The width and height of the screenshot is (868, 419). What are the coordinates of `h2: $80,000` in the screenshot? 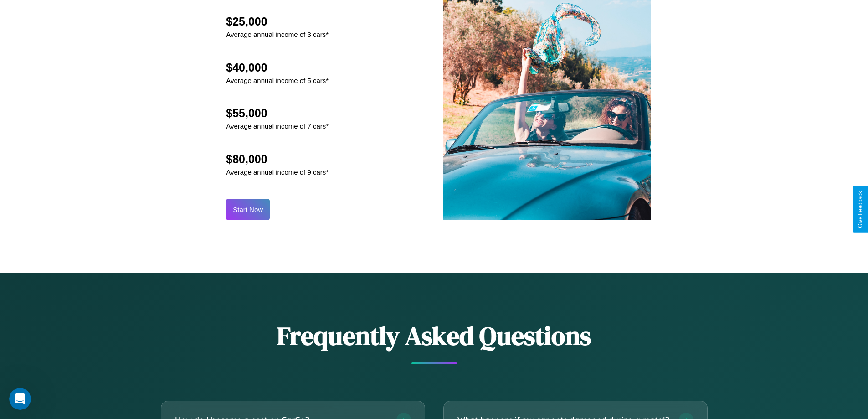 It's located at (277, 159).